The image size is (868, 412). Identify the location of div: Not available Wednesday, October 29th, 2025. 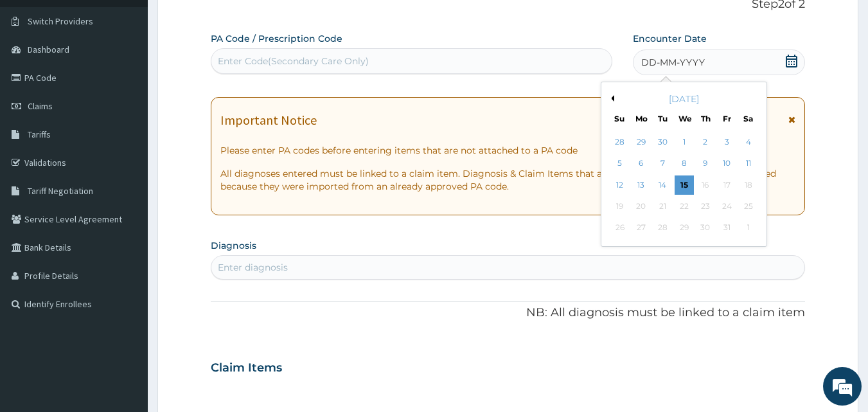
(684, 228).